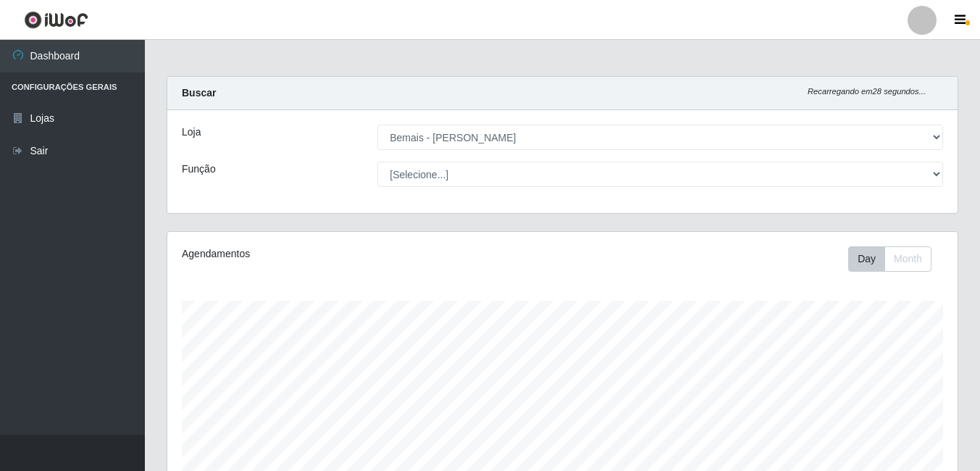  What do you see at coordinates (191, 132) in the screenshot?
I see `label: Loja` at bounding box center [191, 132].